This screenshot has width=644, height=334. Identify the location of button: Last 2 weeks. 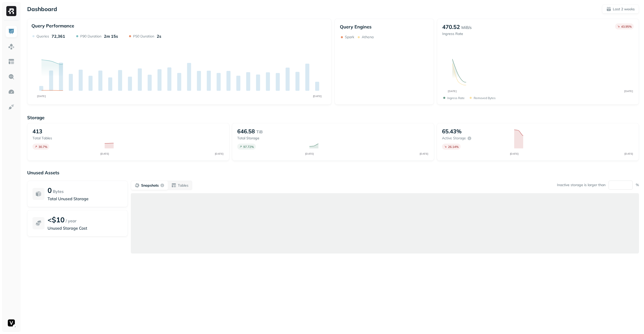
(621, 9).